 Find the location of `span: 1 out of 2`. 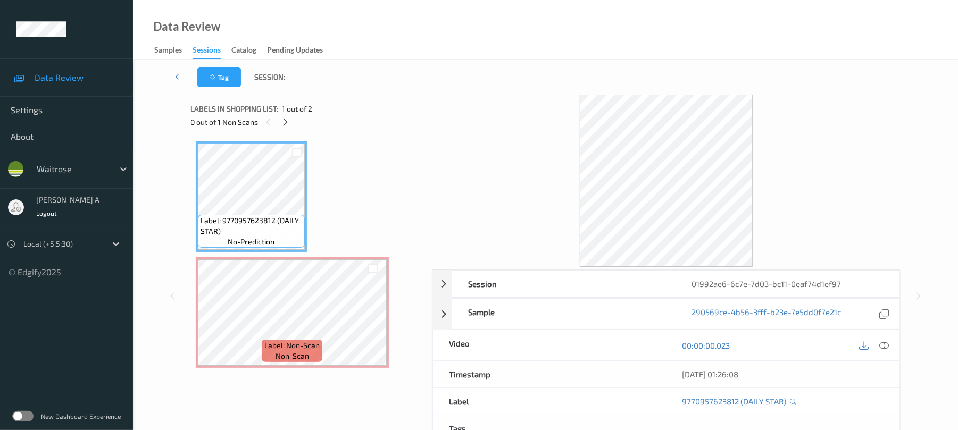

span: 1 out of 2 is located at coordinates (297, 109).